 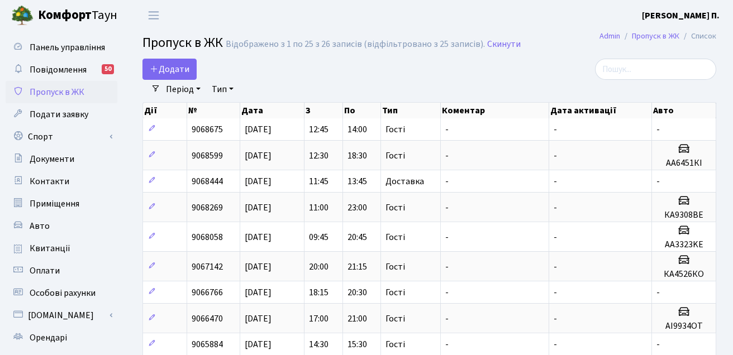 What do you see at coordinates (318, 319) in the screenshot?
I see `span: 17:00` at bounding box center [318, 319].